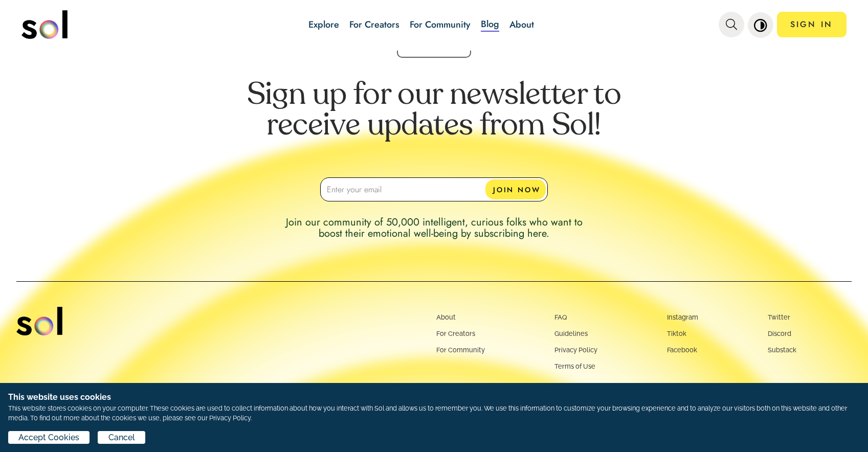  Describe the element at coordinates (324, 25) in the screenshot. I see `a: Explore` at that location.